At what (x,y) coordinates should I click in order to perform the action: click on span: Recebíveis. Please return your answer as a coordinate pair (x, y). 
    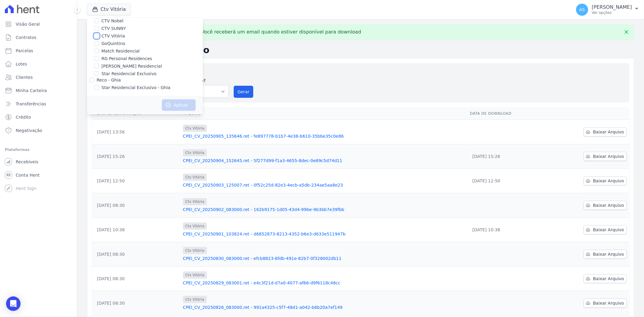
    Looking at the image, I should click on (27, 162).